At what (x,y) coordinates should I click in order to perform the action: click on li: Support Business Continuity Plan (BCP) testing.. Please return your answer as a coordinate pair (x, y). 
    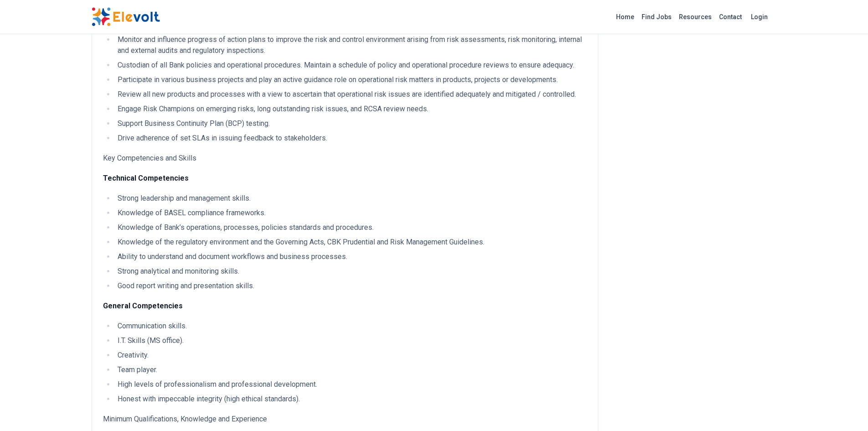
    Looking at the image, I should click on (350, 124).